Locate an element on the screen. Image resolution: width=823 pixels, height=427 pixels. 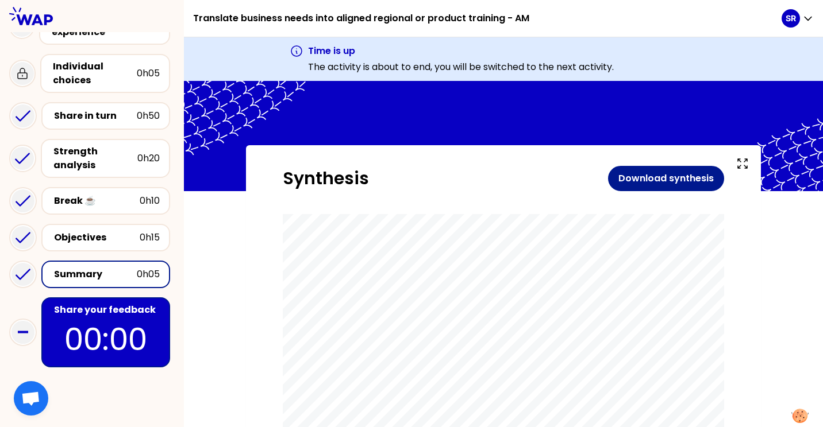
div: 0h10 is located at coordinates (149, 201).